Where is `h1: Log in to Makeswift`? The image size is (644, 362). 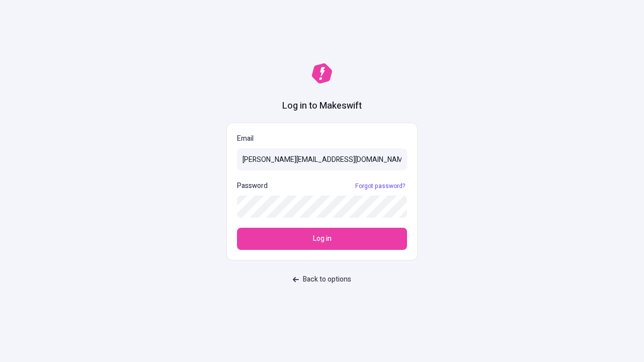 h1: Log in to Makeswift is located at coordinates (322, 106).